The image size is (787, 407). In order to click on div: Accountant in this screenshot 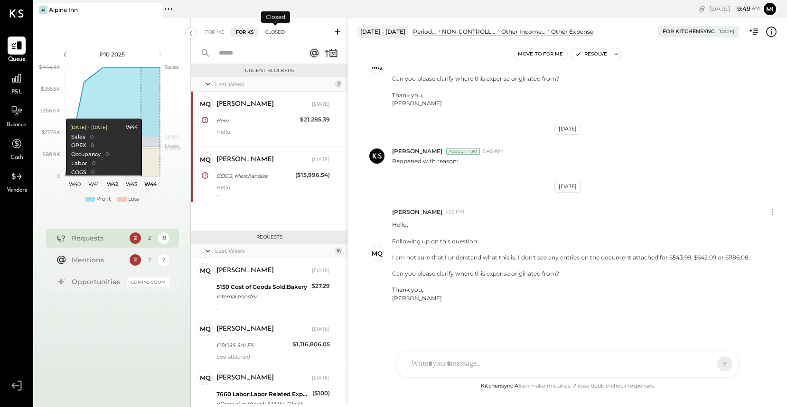, I will do `click(463, 151)`.